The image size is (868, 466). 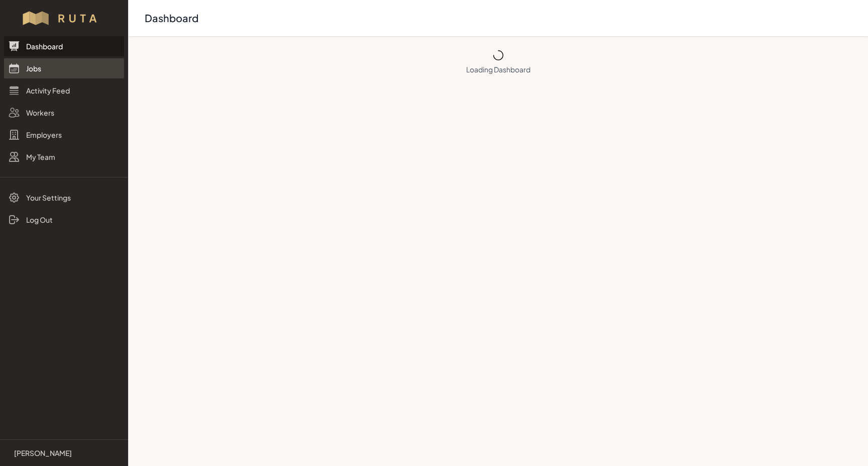 I want to click on a: Log Out, so click(x=64, y=219).